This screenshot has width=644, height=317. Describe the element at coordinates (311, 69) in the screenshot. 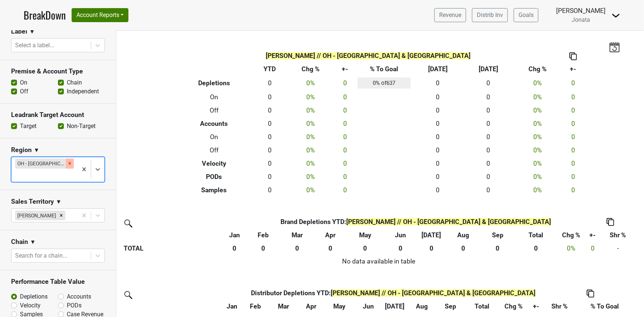

I see `th: Chg %` at that location.